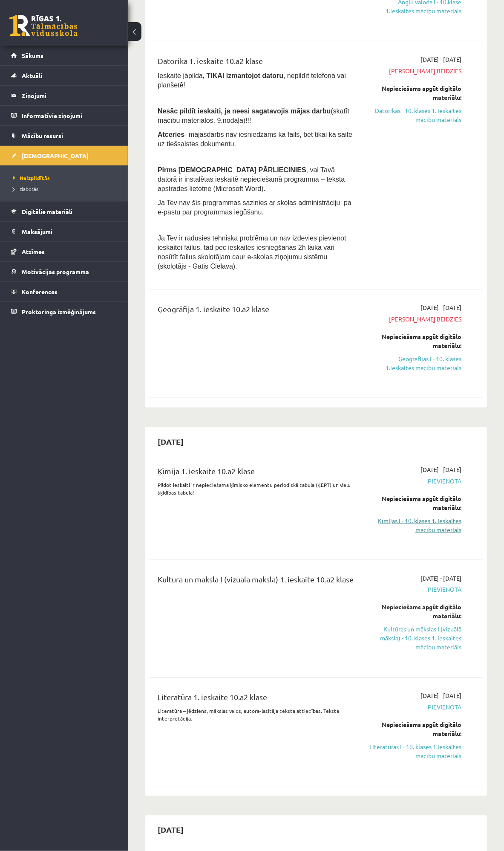 The height and width of the screenshot is (851, 504). Describe the element at coordinates (252, 252) in the screenshot. I see `span: Ja Tev ir radusies tehniska problēma un nav izdevies pievienot ieskaitei failus, tad pēc ieskaite...` at that location.